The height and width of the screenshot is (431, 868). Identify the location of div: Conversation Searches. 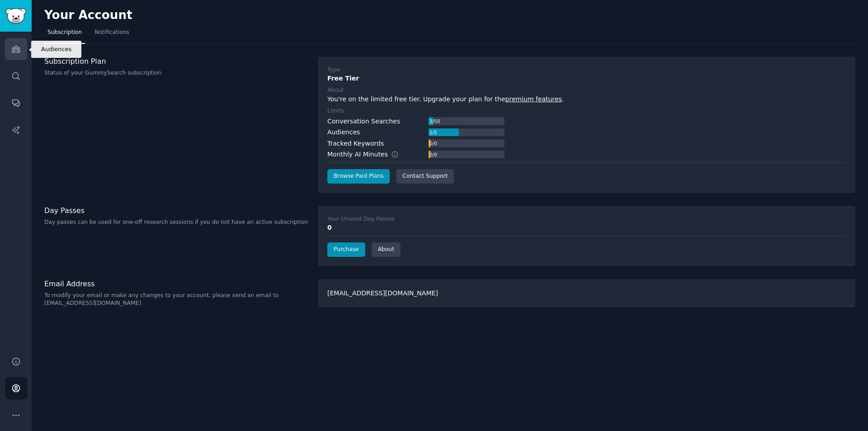
(363, 121).